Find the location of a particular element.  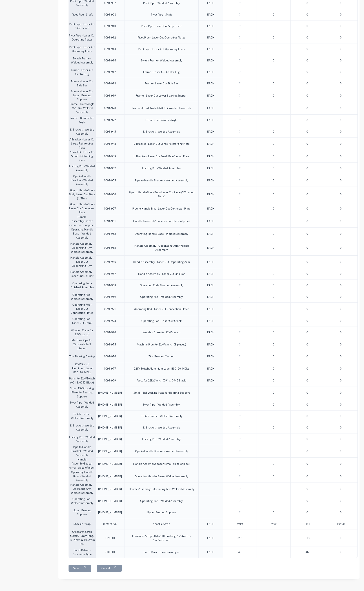

div: Frame - Laser Cut Side Bar is located at coordinates (162, 84).